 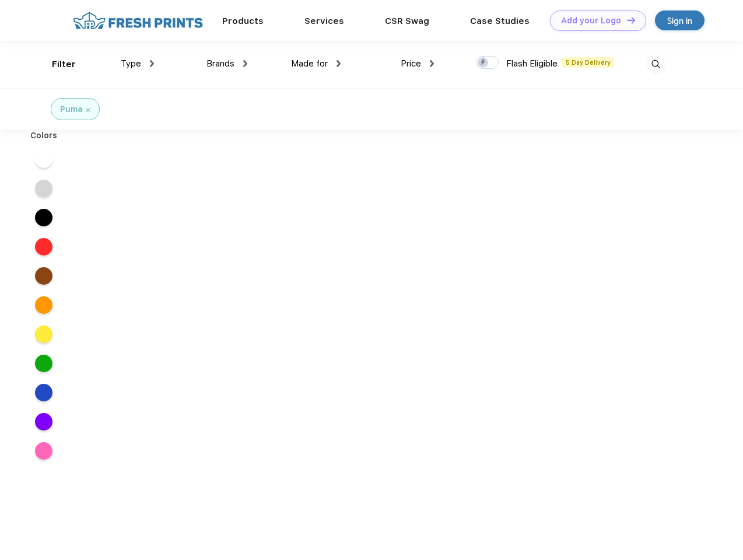 What do you see at coordinates (591, 20) in the screenshot?
I see `div: Add your Logo` at bounding box center [591, 20].